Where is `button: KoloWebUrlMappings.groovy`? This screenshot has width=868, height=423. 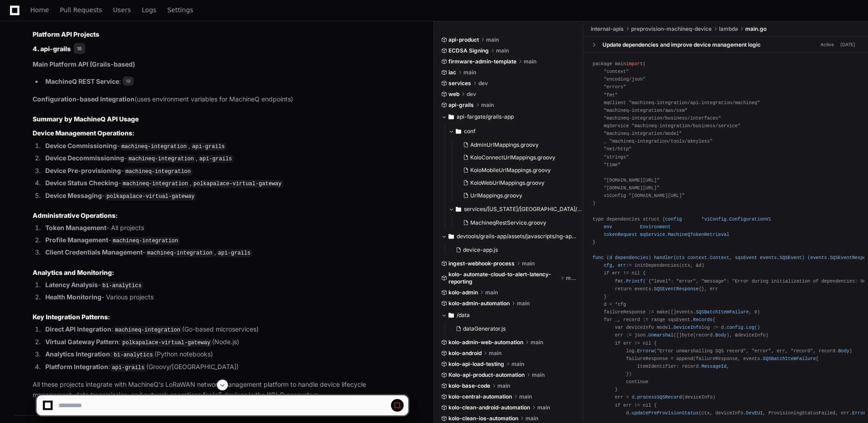
button: KoloWebUrlMappings.groovy is located at coordinates (518, 183).